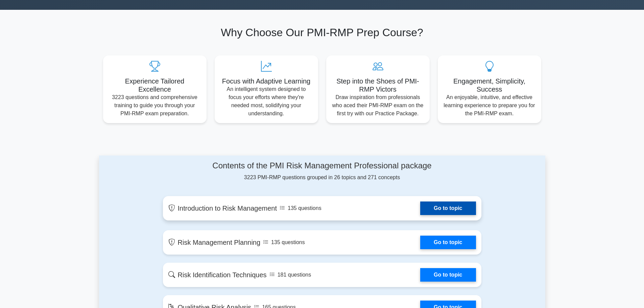 This screenshot has width=644, height=308. What do you see at coordinates (155, 85) in the screenshot?
I see `h5: Experience Tailored Excellence` at bounding box center [155, 85].